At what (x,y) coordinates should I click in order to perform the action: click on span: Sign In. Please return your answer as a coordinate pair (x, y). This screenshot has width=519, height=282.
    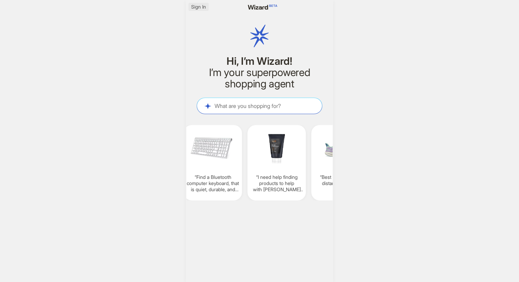
    Looking at the image, I should click on (198, 7).